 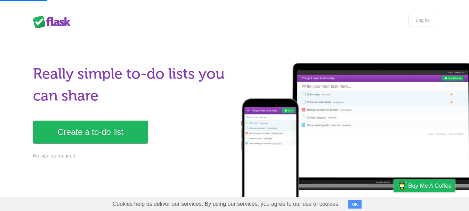 I want to click on a: Buy me a coffee, so click(x=424, y=186).